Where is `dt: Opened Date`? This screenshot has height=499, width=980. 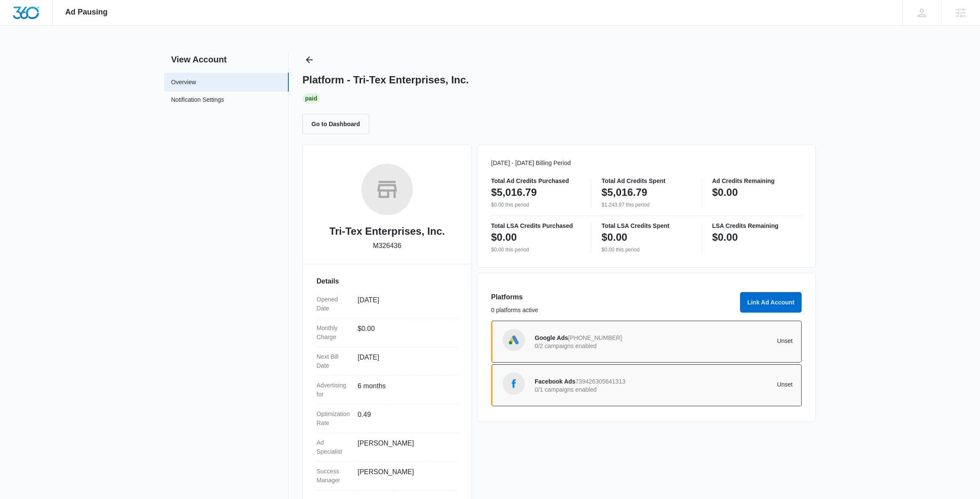
dt: Opened Date is located at coordinates (333, 304).